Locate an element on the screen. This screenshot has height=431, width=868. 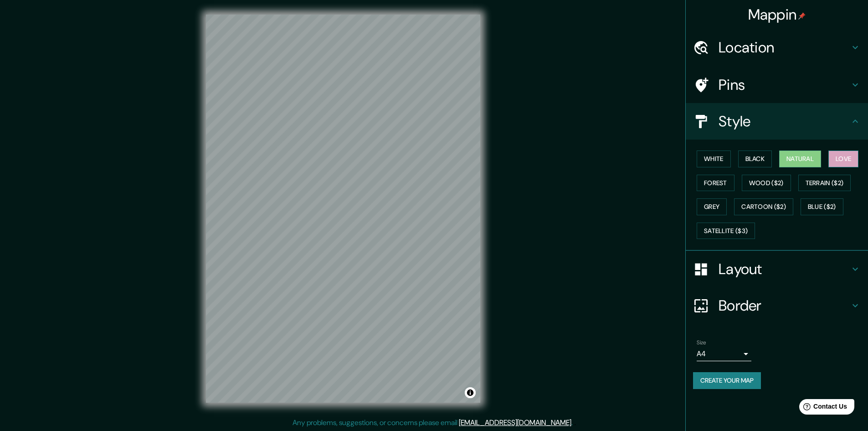
button: Create your map is located at coordinates (727, 380).